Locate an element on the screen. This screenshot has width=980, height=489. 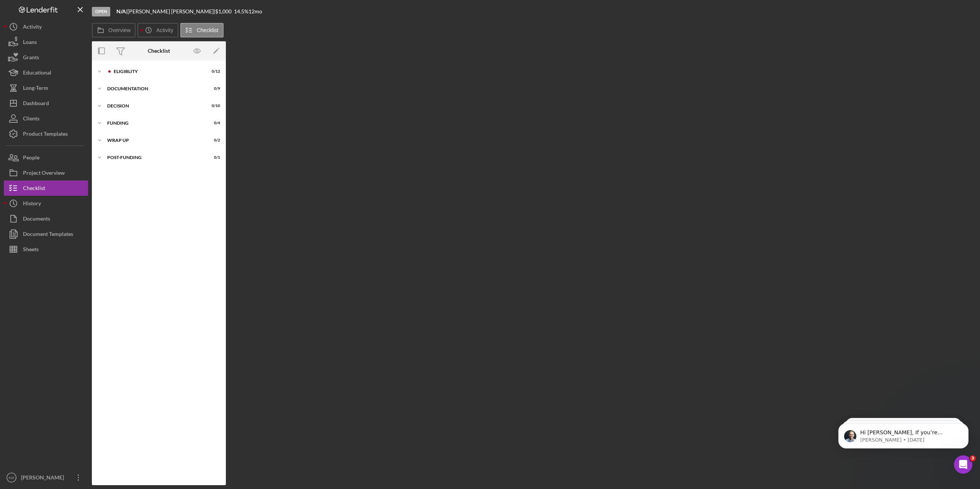
div: Sheets is located at coordinates (31, 250).